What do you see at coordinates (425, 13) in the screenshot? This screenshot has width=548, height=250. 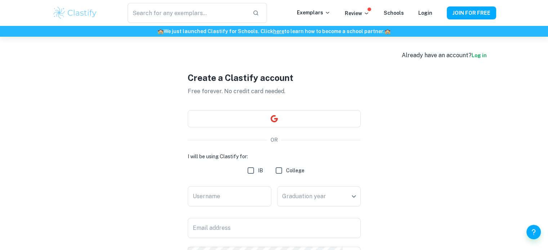 I see `a: Login` at bounding box center [425, 13].